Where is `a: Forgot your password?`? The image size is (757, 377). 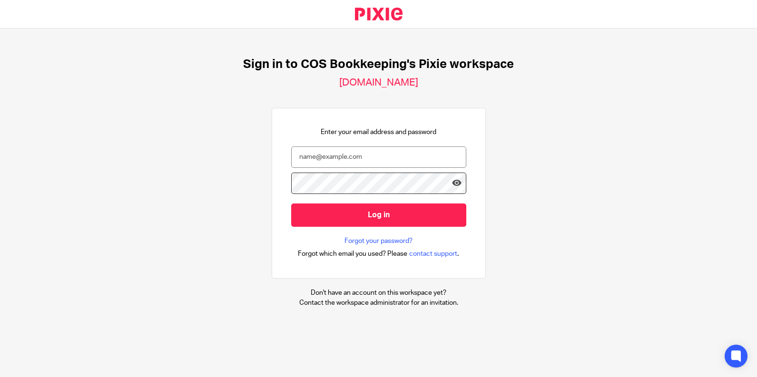 a: Forgot your password? is located at coordinates (378, 241).